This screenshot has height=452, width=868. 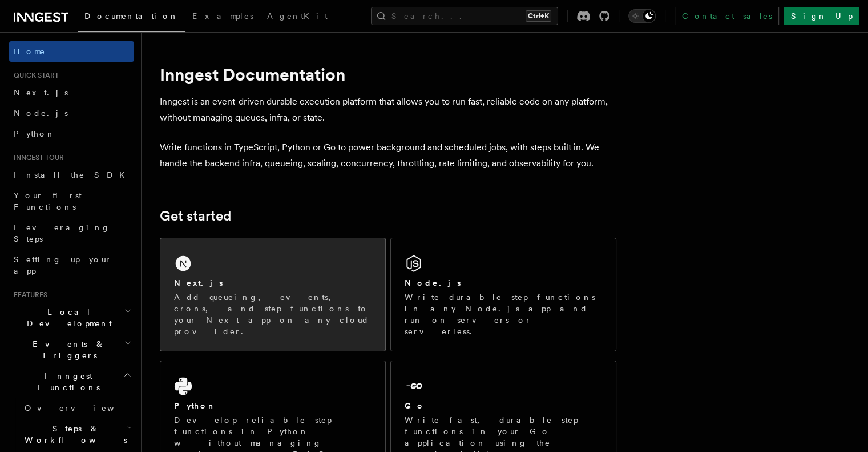 What do you see at coordinates (388, 74) in the screenshot?
I see `h1: Inngest Documentation` at bounding box center [388, 74].